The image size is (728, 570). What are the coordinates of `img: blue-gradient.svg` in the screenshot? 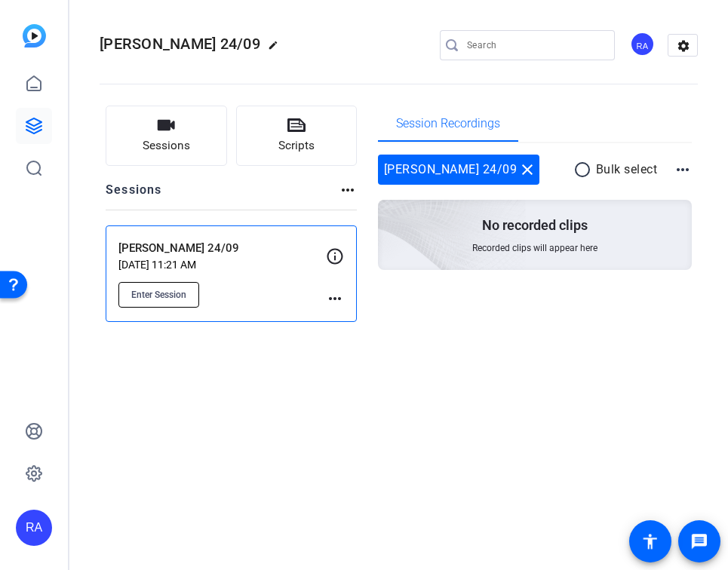 It's located at (34, 35).